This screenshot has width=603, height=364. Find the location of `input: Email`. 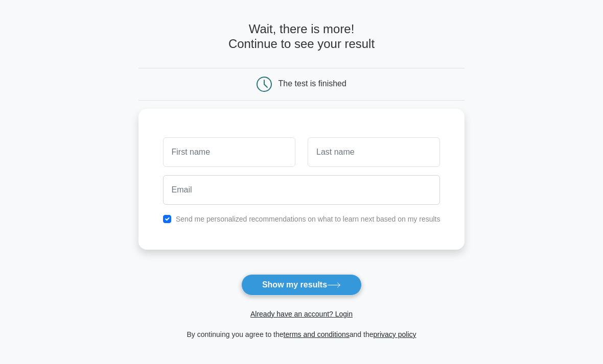

input: Email is located at coordinates (302, 190).